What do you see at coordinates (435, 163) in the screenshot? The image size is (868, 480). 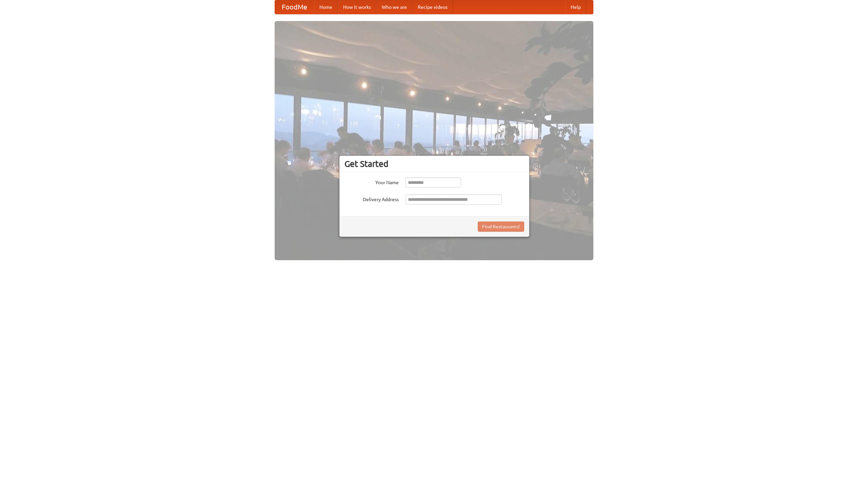 I see `h3: Get Started` at bounding box center [435, 163].